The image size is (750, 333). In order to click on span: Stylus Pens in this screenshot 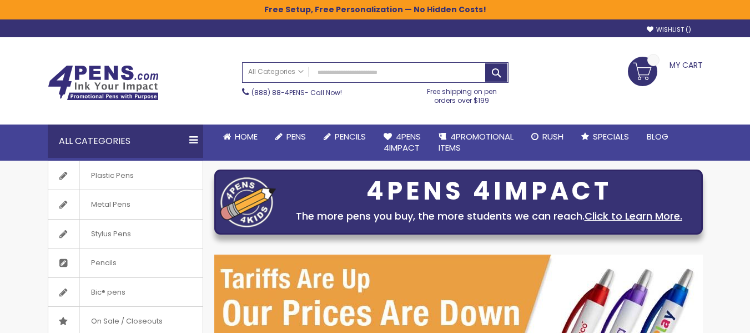, I will do `click(110, 234)`.